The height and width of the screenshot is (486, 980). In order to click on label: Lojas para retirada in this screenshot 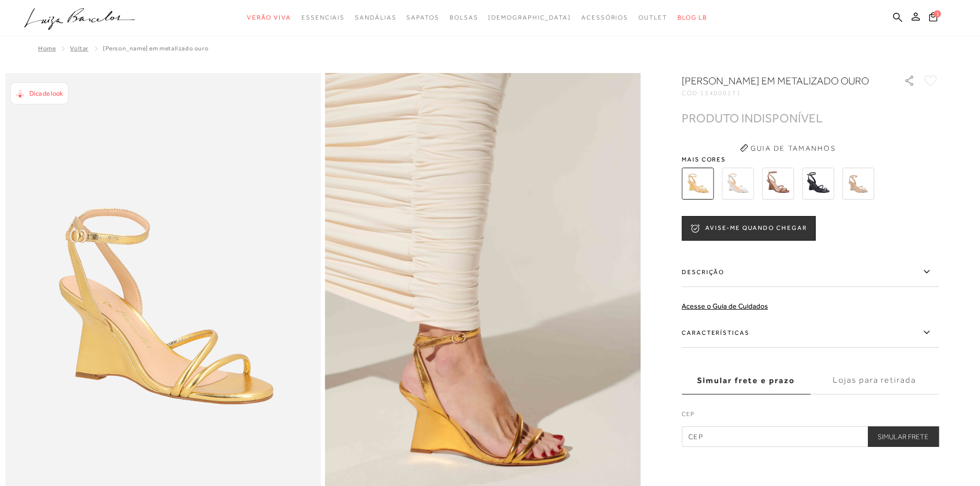, I will do `click(874, 381)`.